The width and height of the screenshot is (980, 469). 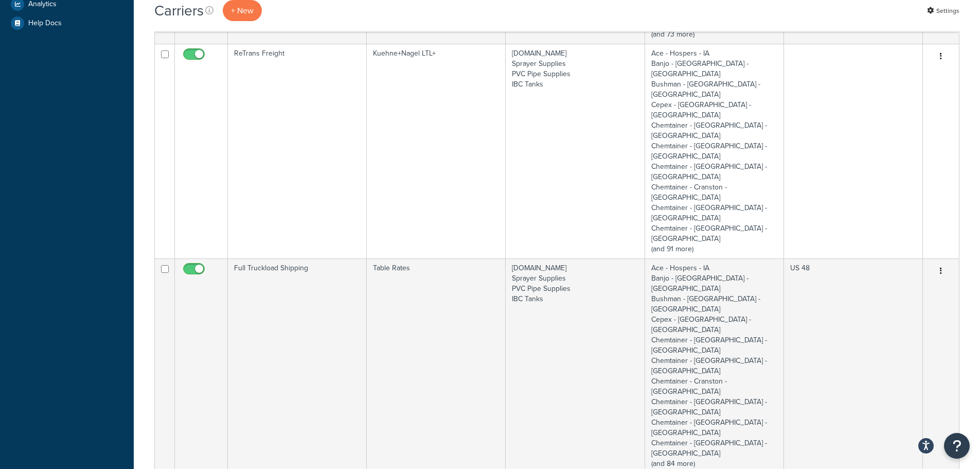 I want to click on td: ReTrans Freight, so click(x=297, y=151).